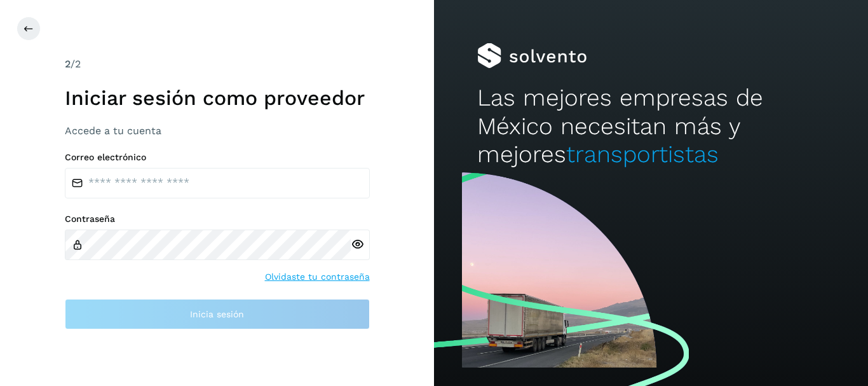  I want to click on span: 2, so click(67, 63).